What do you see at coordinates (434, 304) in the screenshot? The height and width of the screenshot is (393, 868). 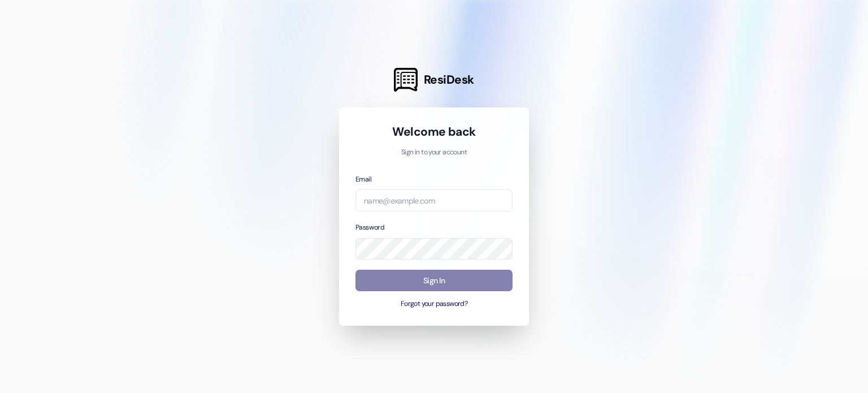 I see `button: Forgot your password?` at bounding box center [434, 304].